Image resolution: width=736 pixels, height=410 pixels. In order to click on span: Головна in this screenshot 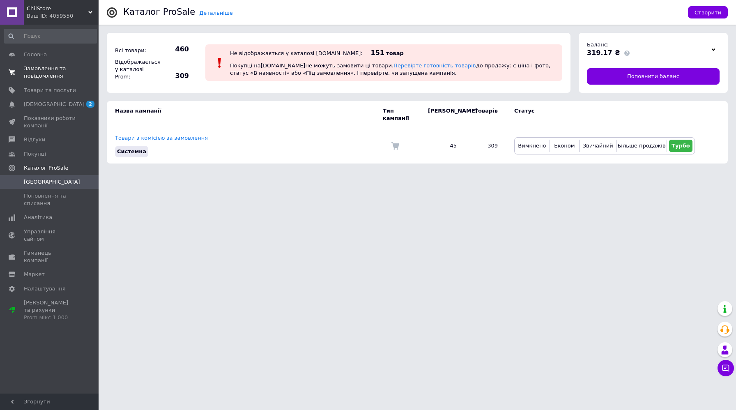, I will do `click(35, 55)`.